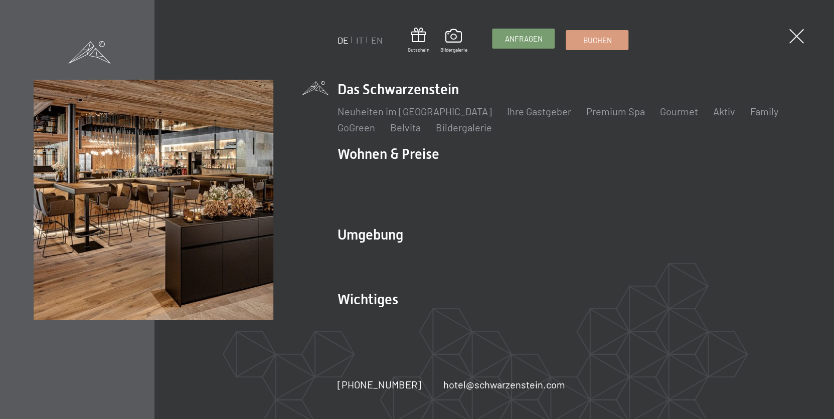 The height and width of the screenshot is (419, 834). Describe the element at coordinates (615, 111) in the screenshot. I see `a: Premium Spa` at that location.